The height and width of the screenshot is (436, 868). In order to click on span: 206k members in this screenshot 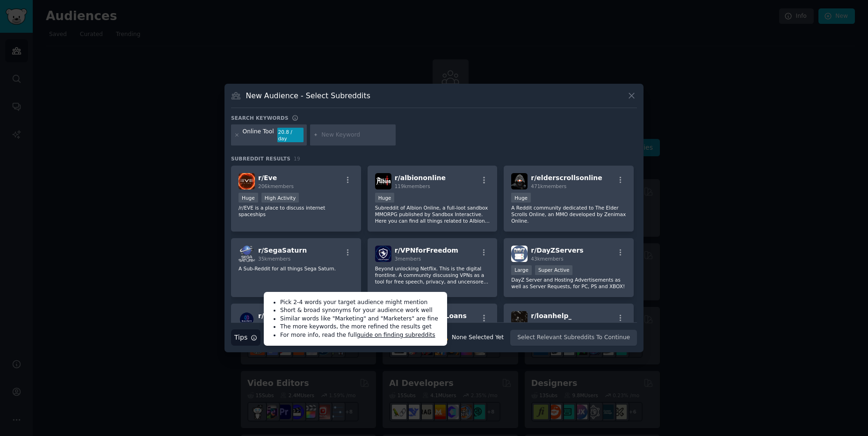, I will do `click(276, 186)`.